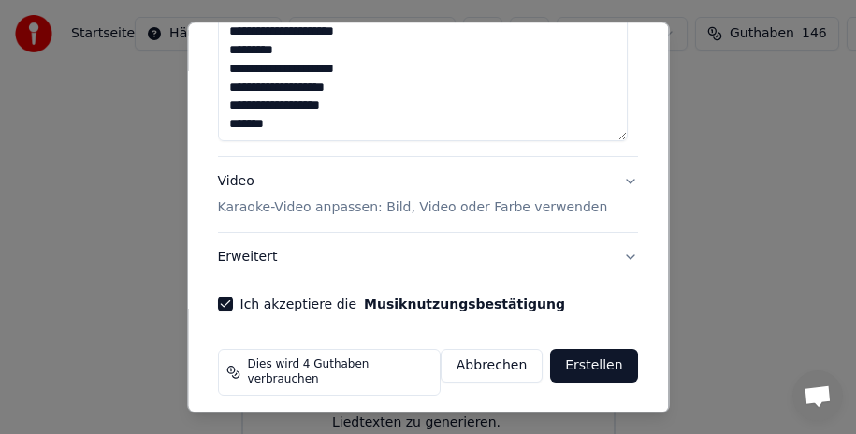 This screenshot has width=856, height=434. Describe the element at coordinates (412, 208) in the screenshot. I see `p: Karaoke-Video anpassen: Bild, Video oder Farbe verwenden` at that location.